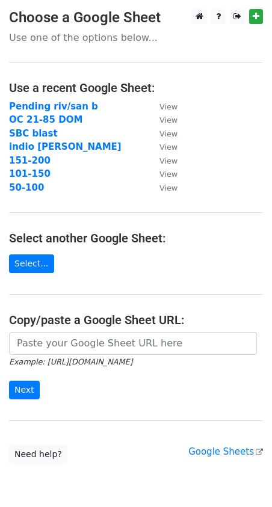 The width and height of the screenshot is (272, 507). Describe the element at coordinates (29, 161) in the screenshot. I see `a: 151-200` at that location.